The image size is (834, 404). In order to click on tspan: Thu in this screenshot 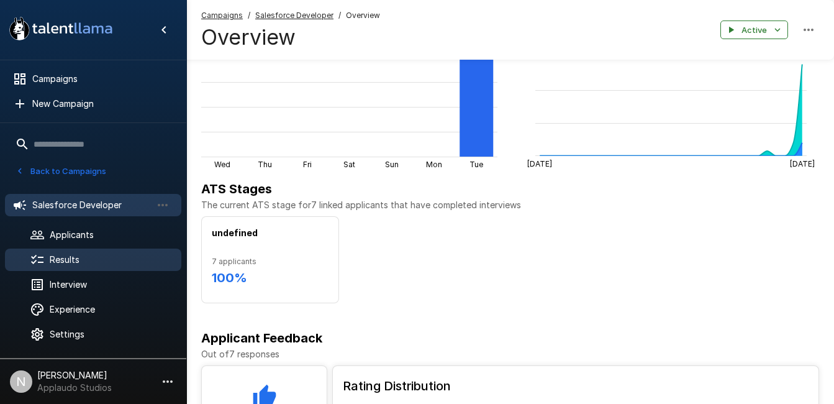, I will do `click(265, 164)`.